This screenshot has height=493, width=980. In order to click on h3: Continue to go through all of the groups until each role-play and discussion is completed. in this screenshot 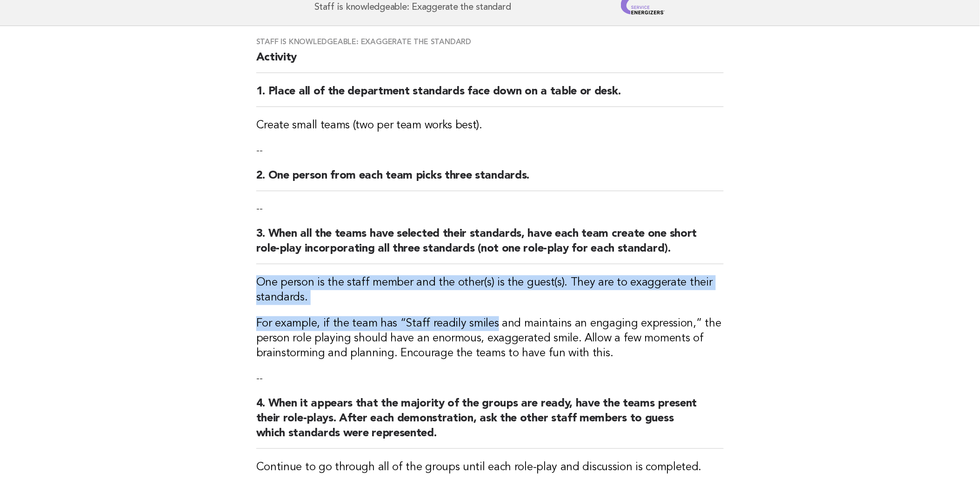, I will do `click(491, 468)`.